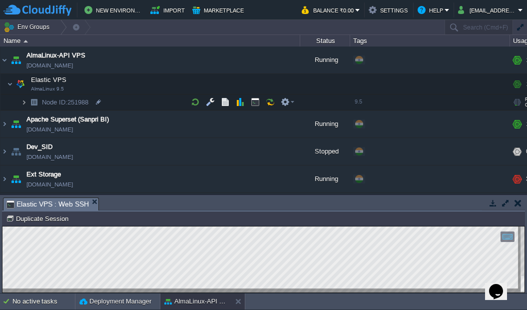 The height and width of the screenshot is (310, 527). Describe the element at coordinates (431, 10) in the screenshot. I see `button: Help` at that location.